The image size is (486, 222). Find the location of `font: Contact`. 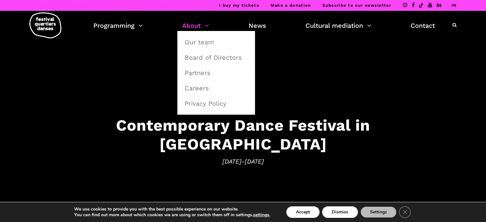

font: Contact is located at coordinates (423, 26).